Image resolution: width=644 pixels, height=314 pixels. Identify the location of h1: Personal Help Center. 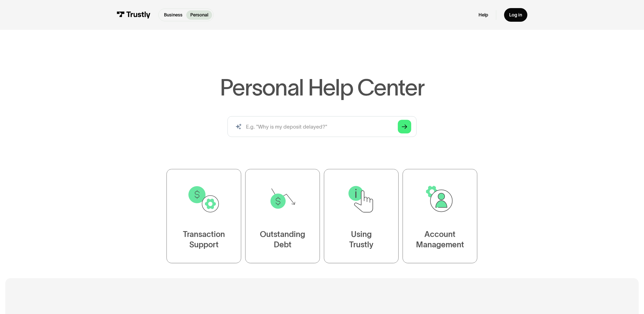
(322, 88).